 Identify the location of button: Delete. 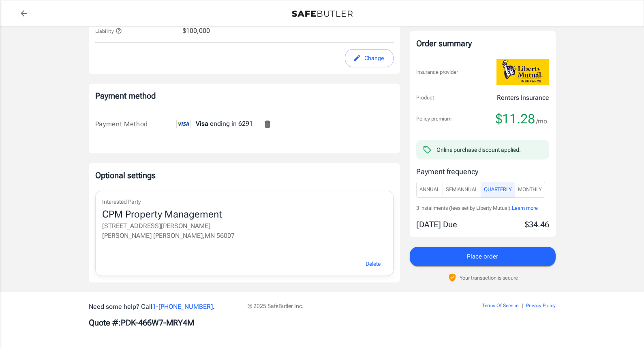
(373, 264).